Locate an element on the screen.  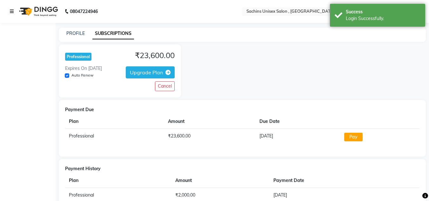
div: Success is located at coordinates (383, 12).